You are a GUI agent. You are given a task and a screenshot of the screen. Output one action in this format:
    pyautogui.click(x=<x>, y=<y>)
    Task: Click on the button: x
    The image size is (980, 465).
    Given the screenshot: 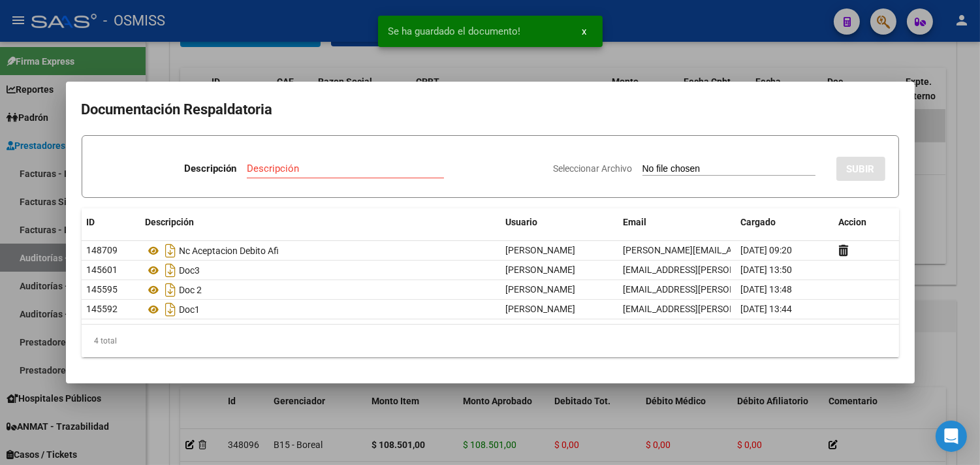 What is the action you would take?
    pyautogui.click(x=585, y=31)
    